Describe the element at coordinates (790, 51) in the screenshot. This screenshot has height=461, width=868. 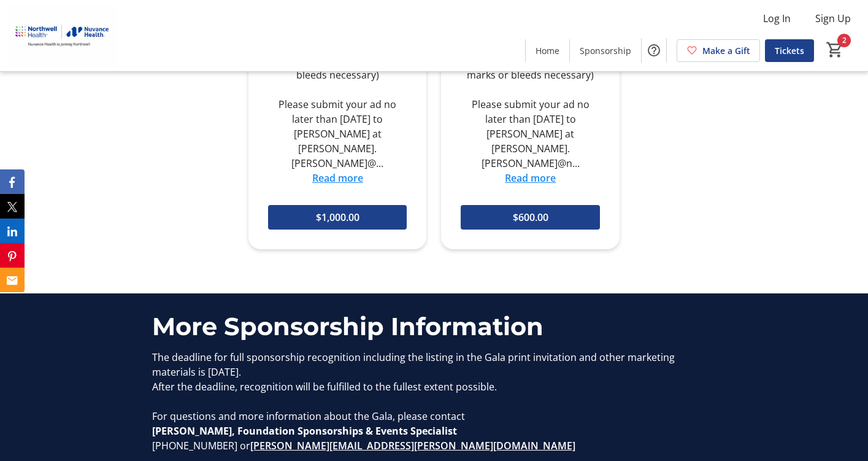
I see `a: Tickets` at that location.